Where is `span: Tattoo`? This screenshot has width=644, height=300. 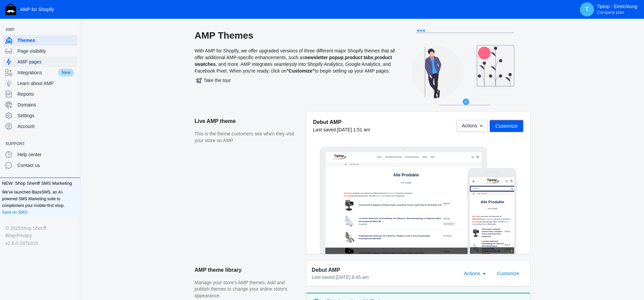
span: Tattoo is located at coordinates (292, 16).